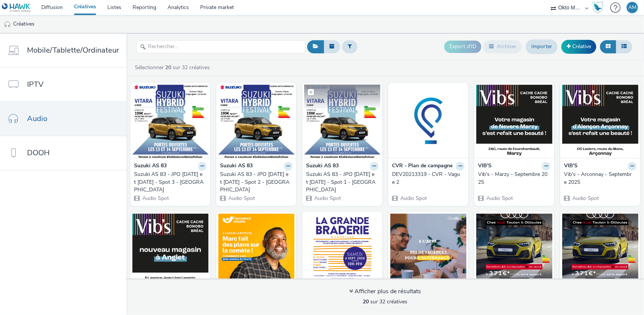  Describe the element at coordinates (7, 25) in the screenshot. I see `img: audio` at that location.